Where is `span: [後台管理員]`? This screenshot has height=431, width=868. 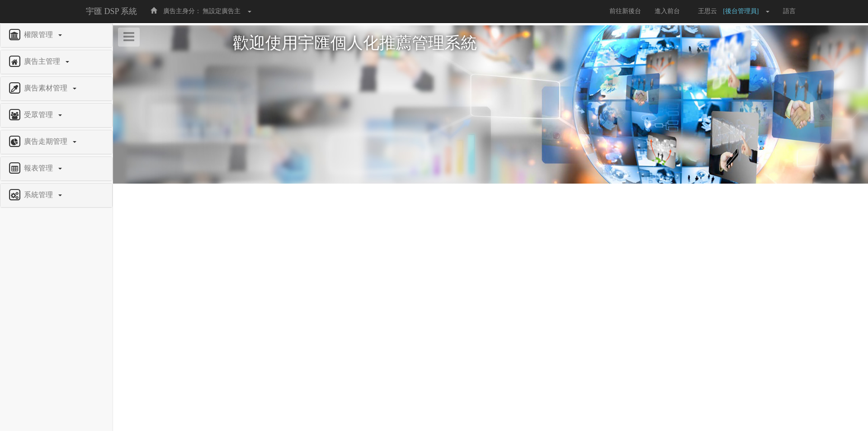
span: [後台管理員] is located at coordinates (743, 11).